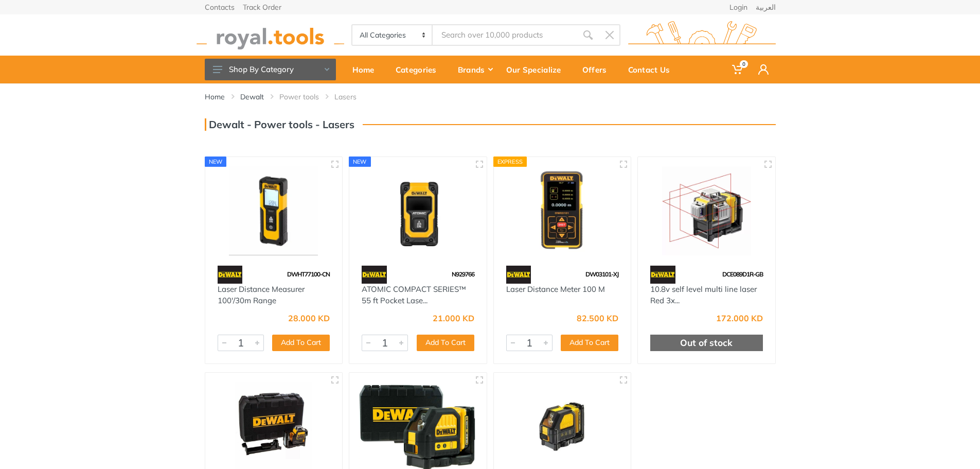 This screenshot has height=469, width=980. Describe the element at coordinates (490, 96) in the screenshot. I see `nav: breadcrumb` at that location.